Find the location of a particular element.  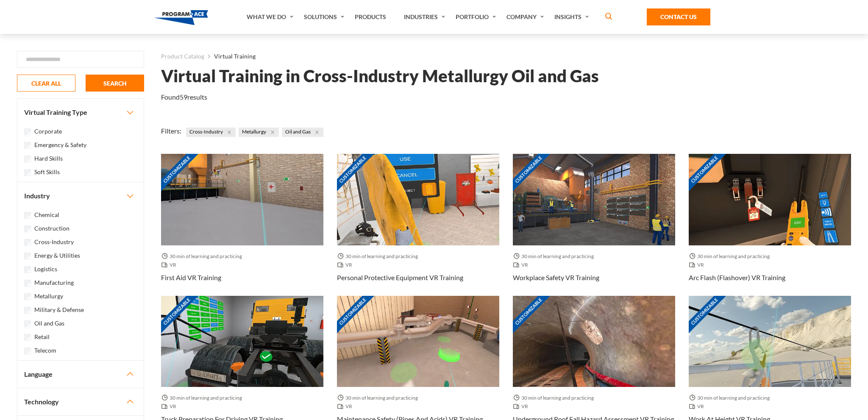

input: Retail is located at coordinates (28, 338).